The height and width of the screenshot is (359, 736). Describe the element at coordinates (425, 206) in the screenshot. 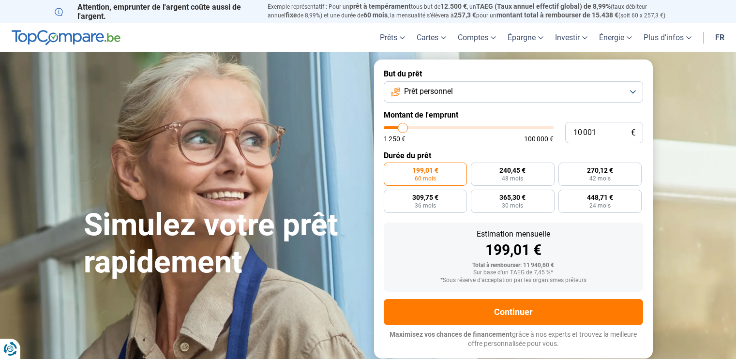

I see `span: 36 mois` at that location.